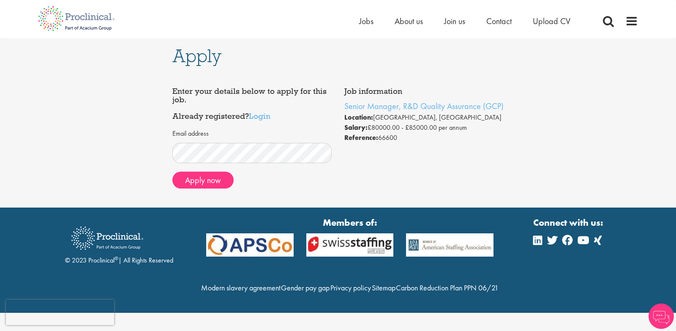 This screenshot has height=331, width=676. Describe the element at coordinates (305, 287) in the screenshot. I see `a: Gender pay gap` at that location.